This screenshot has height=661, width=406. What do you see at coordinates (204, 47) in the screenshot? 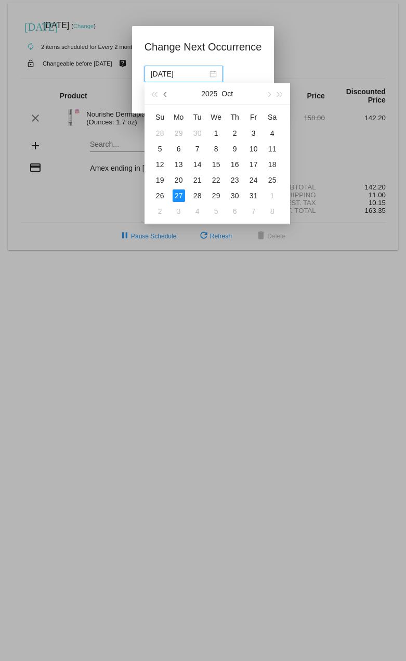
I see `h1: Change Next Occurrence` at bounding box center [204, 47].